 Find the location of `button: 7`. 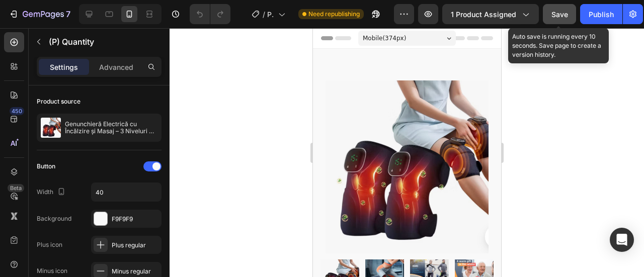

button: 7 is located at coordinates (39, 14).